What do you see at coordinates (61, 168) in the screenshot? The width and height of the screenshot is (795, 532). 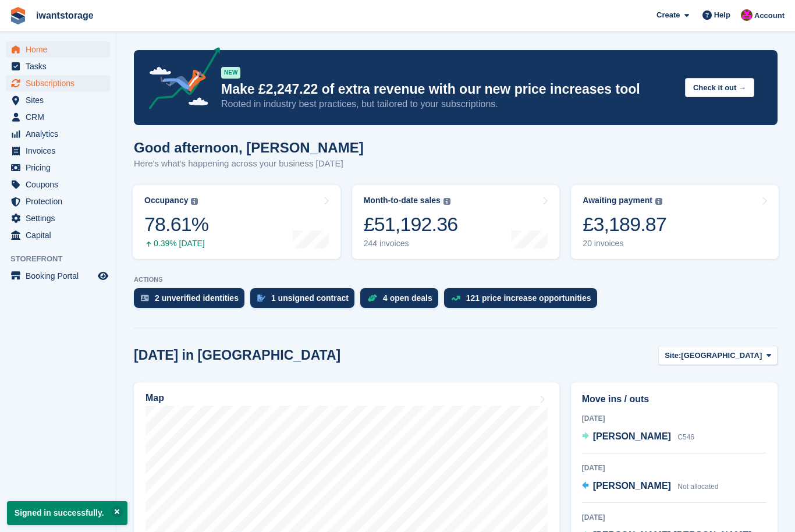 I see `span: Pricing` at bounding box center [61, 168].